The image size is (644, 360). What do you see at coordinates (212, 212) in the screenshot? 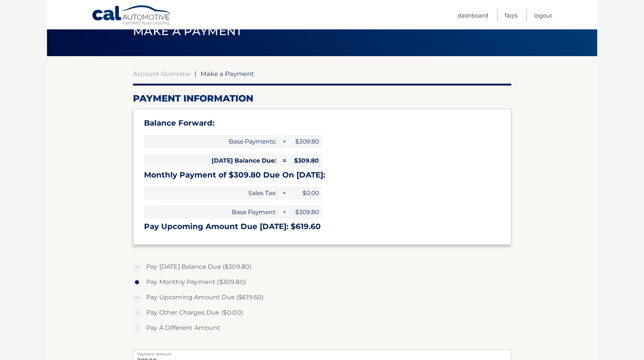
I see `span: Base Payment:` at bounding box center [212, 212].